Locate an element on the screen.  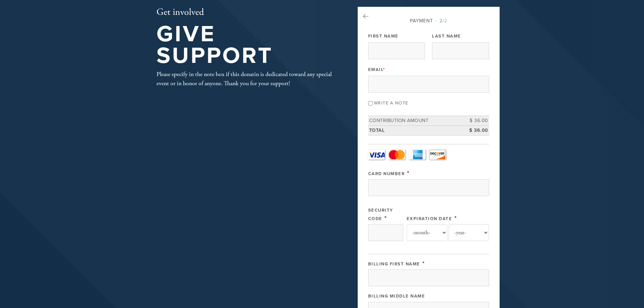
label: First Name is located at coordinates (383, 36).